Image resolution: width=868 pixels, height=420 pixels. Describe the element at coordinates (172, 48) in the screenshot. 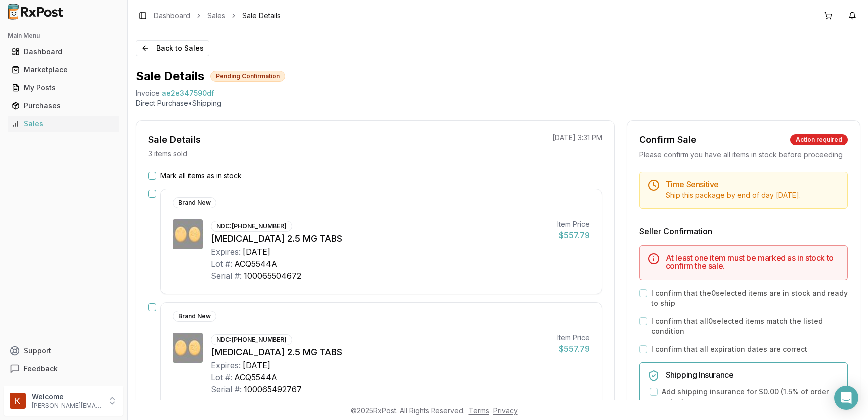

I see `a: Back to Sales` at that location.